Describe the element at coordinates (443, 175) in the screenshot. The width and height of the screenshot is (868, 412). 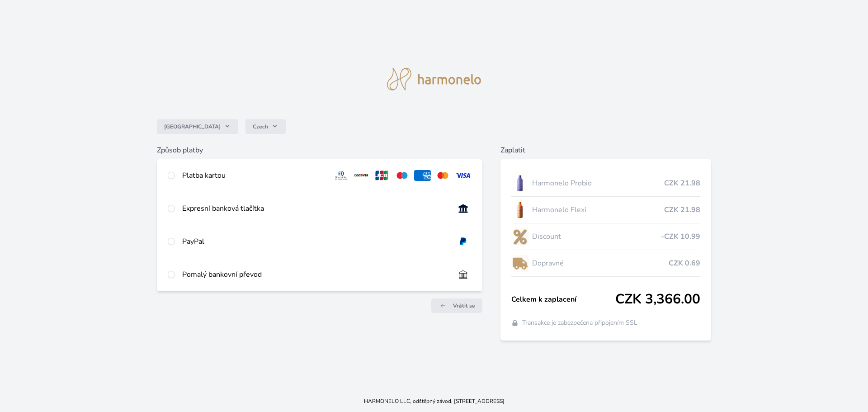
I see `img: mc.svg` at that location.